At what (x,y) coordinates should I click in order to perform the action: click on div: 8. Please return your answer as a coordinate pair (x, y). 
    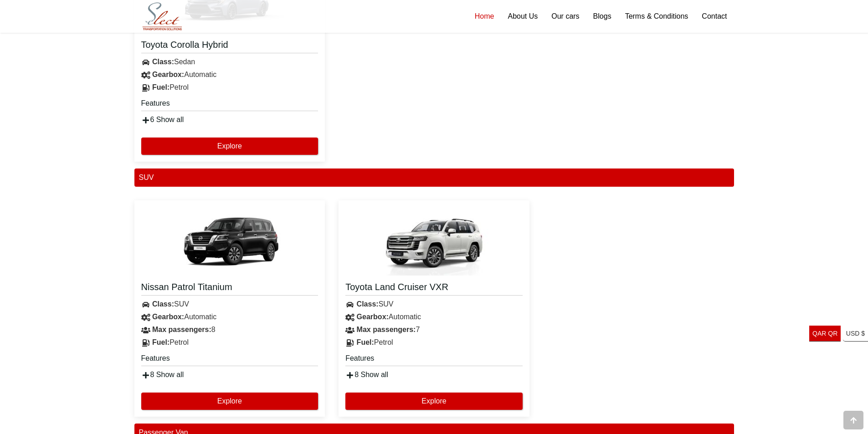
    Looking at the image, I should click on (230, 329).